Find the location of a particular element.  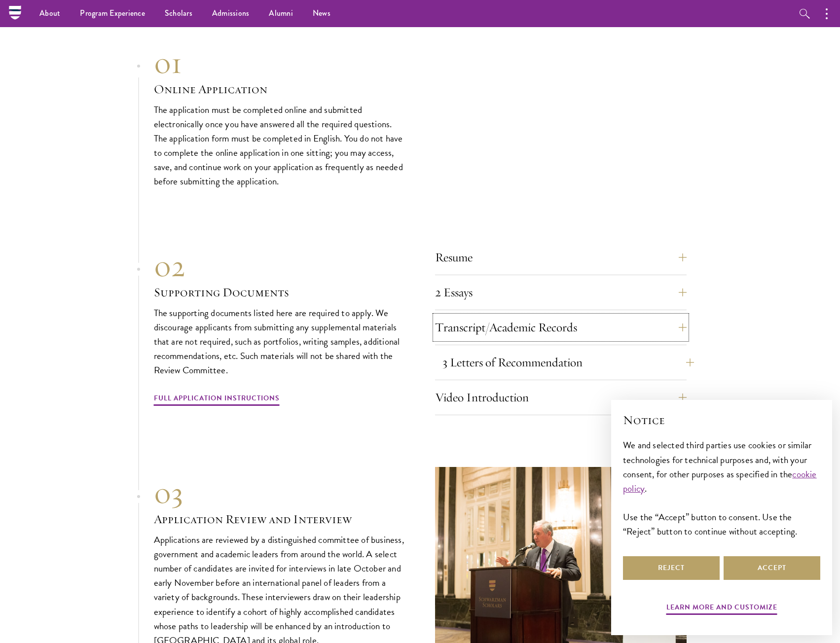

h2: Notice is located at coordinates (722, 420).